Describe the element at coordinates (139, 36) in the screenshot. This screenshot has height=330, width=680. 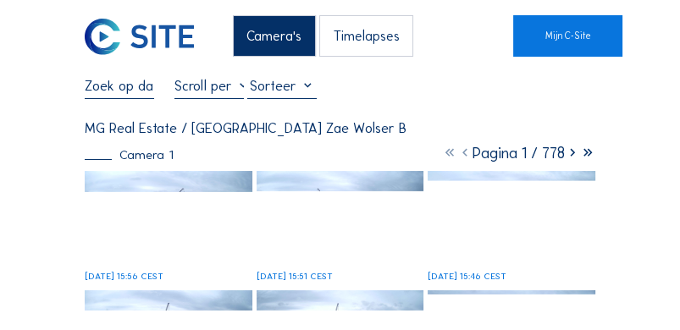
I see `img: C-SITE Logo` at that location.